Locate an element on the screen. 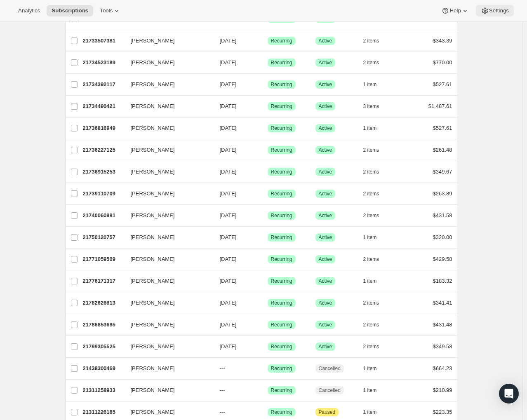 The height and width of the screenshot is (420, 527). span: Help is located at coordinates (455, 11).